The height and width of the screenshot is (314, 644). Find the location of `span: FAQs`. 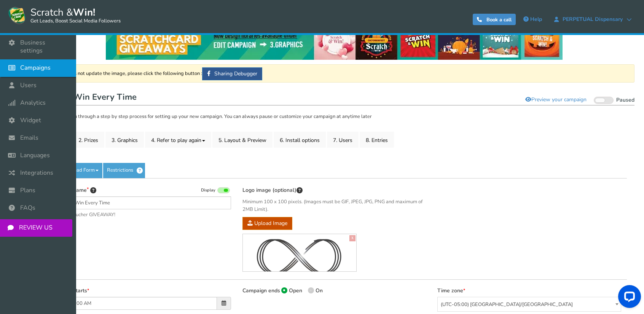

span: FAQs is located at coordinates (28, 208).